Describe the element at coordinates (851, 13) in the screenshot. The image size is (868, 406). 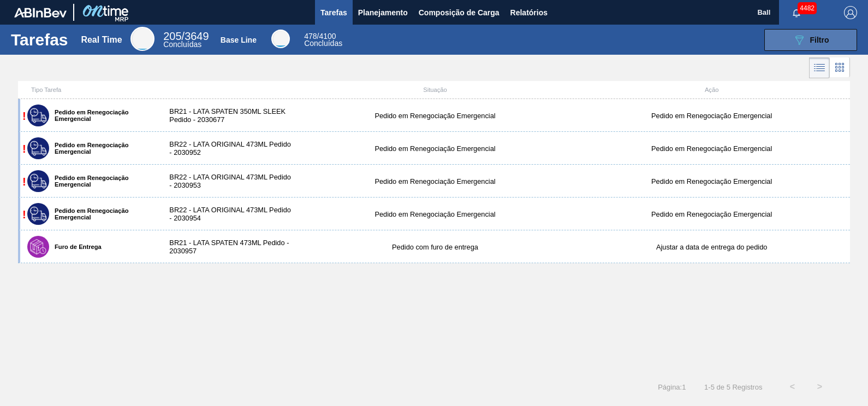
I see `img: Logout` at that location.